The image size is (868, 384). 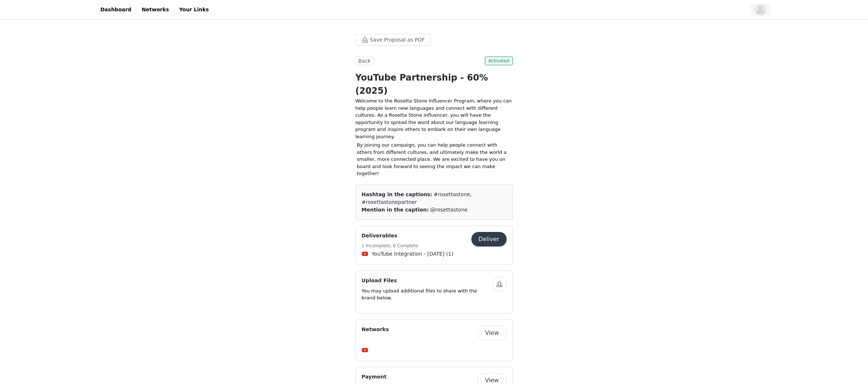 I want to click on a: Dashboard, so click(x=116, y=9).